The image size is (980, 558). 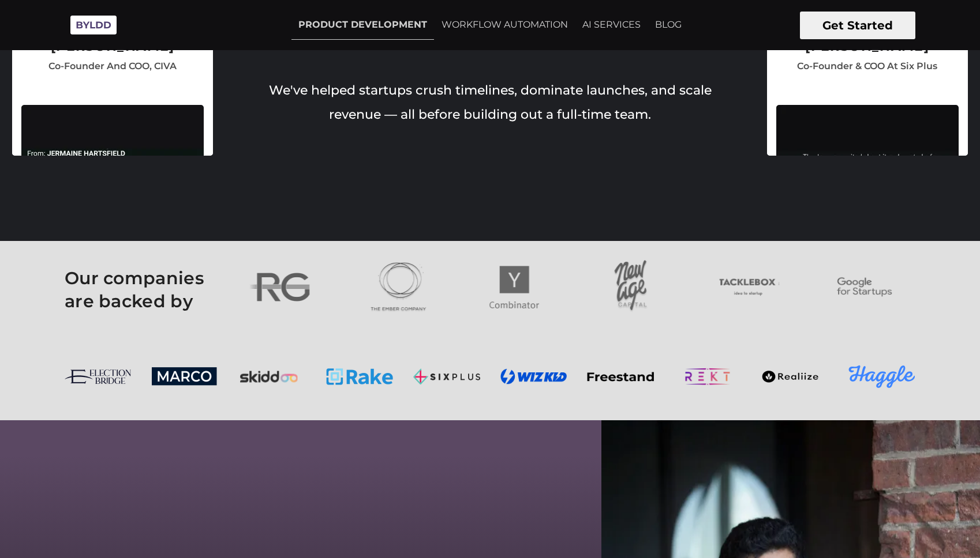 What do you see at coordinates (611, 25) in the screenshot?
I see `a: AI SERVICES` at bounding box center [611, 25].